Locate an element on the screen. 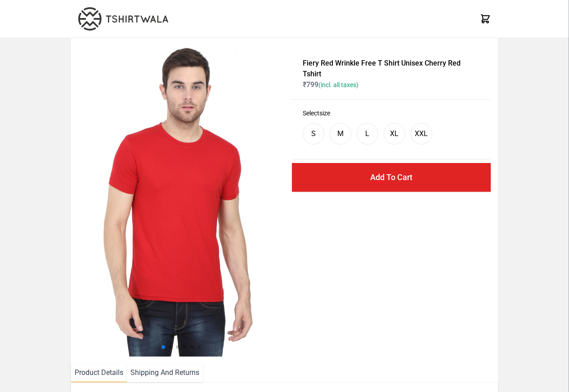 The image size is (569, 392). h1: Fiery Red Wrinkle Free T Shirt Unisex Cherry Red Tshirt is located at coordinates (392, 69).